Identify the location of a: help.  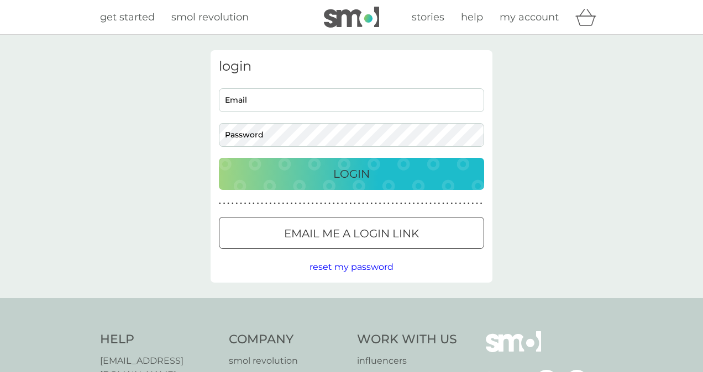
(472, 17).